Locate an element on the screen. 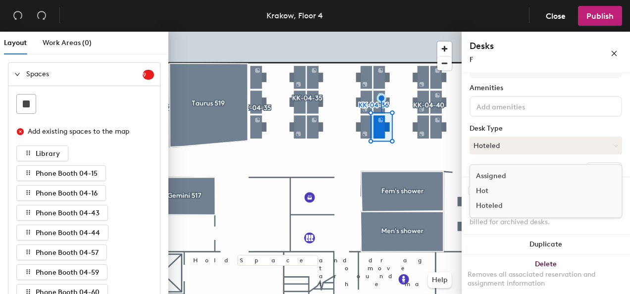 This screenshot has width=630, height=294. button: Duplicate is located at coordinates (546, 245).